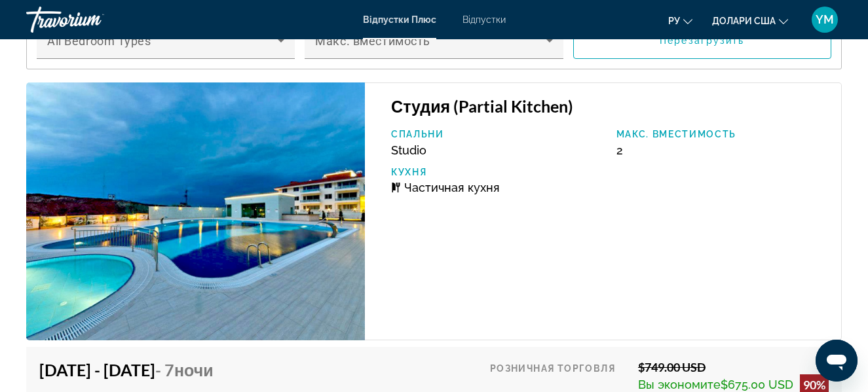  I want to click on p: Макс. вместимость, so click(722, 134).